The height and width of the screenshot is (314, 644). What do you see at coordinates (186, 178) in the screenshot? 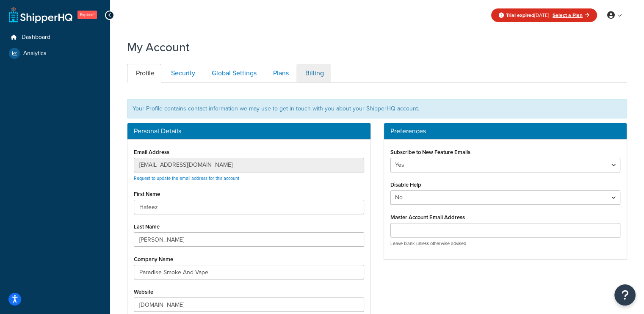
I see `a: Request to update the email address for this account` at bounding box center [186, 178].